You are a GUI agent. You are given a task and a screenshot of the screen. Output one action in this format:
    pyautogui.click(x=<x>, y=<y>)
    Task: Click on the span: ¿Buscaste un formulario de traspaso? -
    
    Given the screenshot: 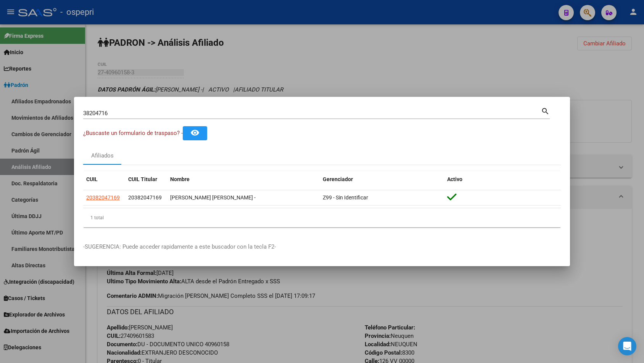 What is the action you would take?
    pyautogui.click(x=133, y=133)
    